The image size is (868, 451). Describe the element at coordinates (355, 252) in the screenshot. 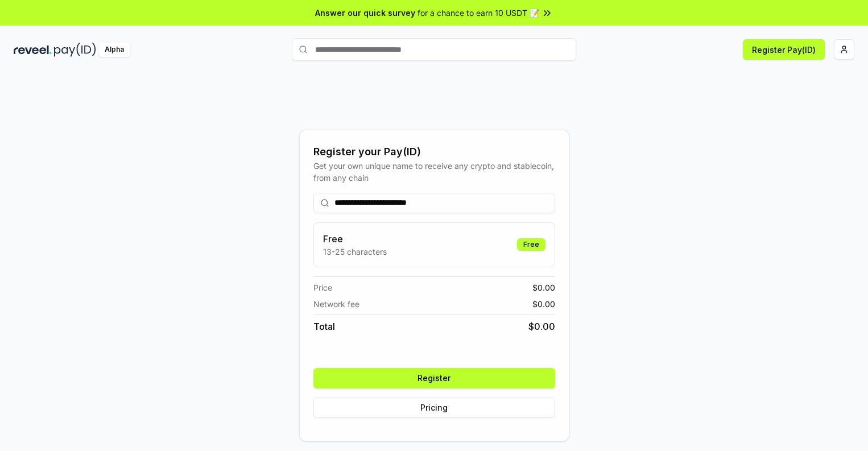

I see `p: 13-25 characters` at that location.